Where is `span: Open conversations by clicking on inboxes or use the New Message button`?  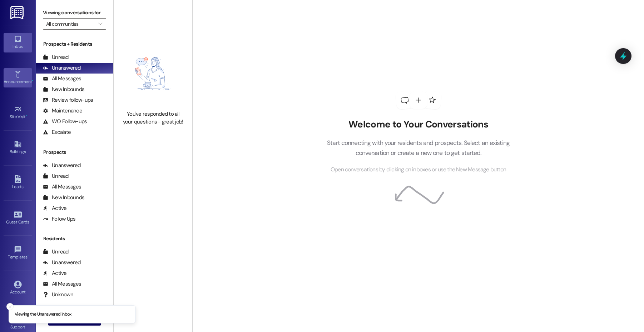 span: Open conversations by clicking on inboxes or use the New Message button is located at coordinates (418, 169).